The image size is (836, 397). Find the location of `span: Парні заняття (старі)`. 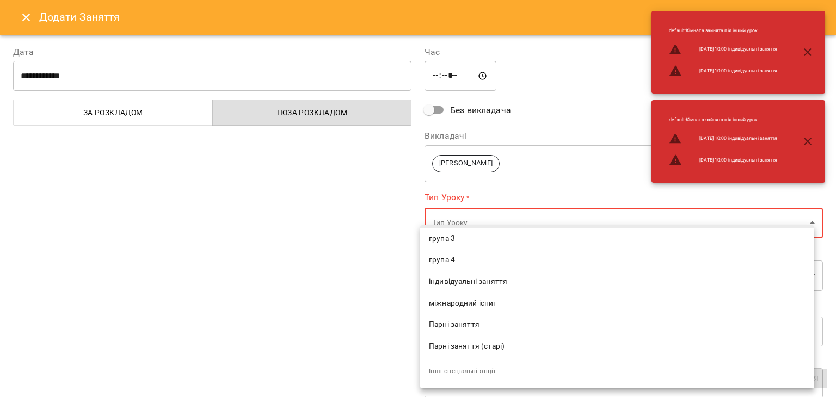

span: Парні заняття (старі) is located at coordinates (617, 347).